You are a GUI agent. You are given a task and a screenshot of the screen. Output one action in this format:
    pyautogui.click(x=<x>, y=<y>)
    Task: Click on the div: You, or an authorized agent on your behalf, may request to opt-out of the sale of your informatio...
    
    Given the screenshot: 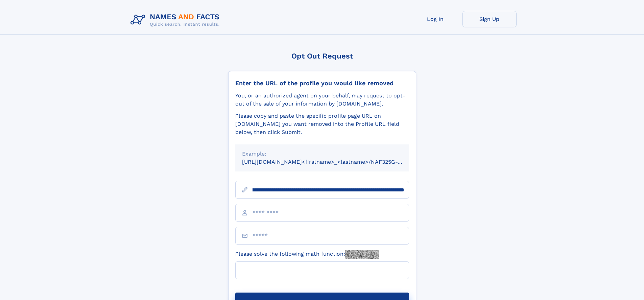 What is the action you would take?
    pyautogui.click(x=322, y=100)
    